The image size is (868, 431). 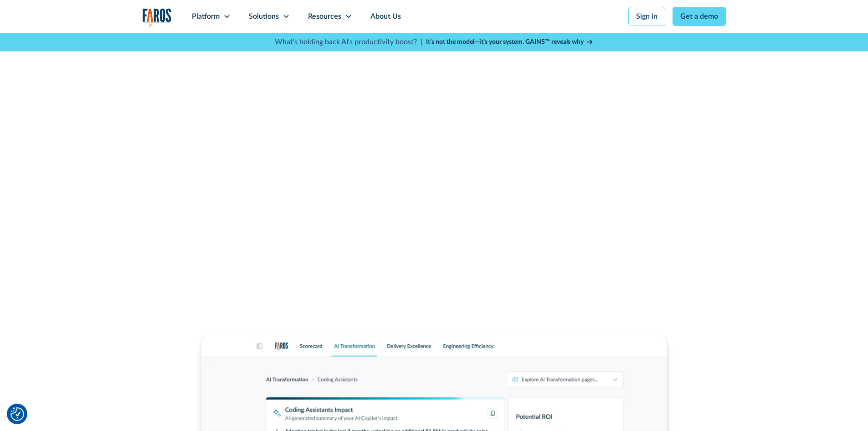 What do you see at coordinates (157, 17) in the screenshot?
I see `a: home` at bounding box center [157, 17].